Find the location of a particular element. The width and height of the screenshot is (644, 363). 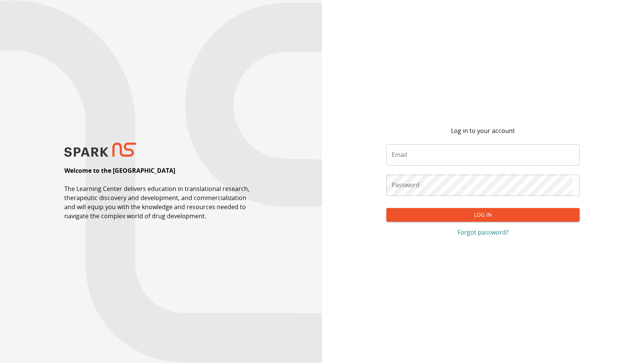

img: SPARK NS is located at coordinates (100, 150).